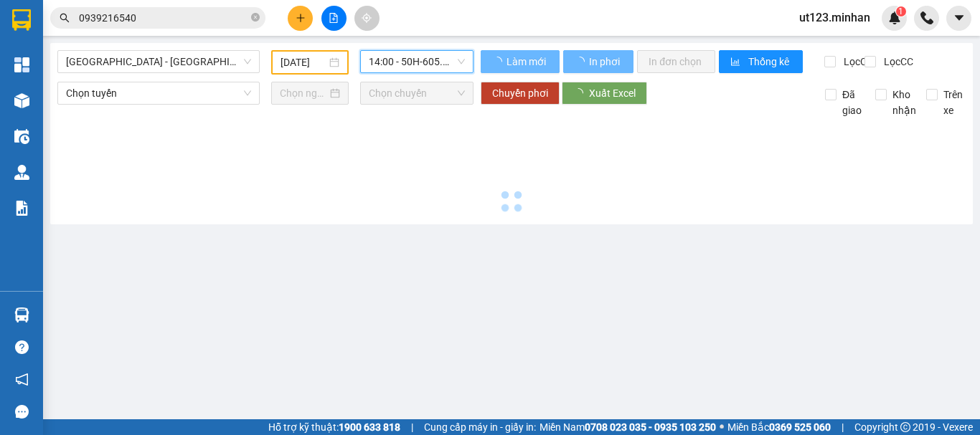 The height and width of the screenshot is (435, 980). I want to click on span: Lọc CC, so click(897, 62).